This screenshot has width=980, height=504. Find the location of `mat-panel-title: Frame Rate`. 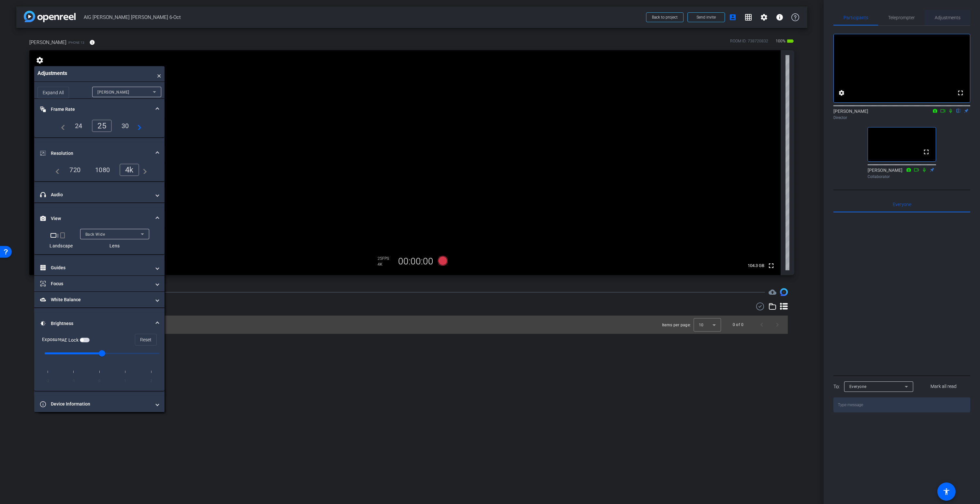

mat-panel-title: Frame Rate is located at coordinates (96, 109).